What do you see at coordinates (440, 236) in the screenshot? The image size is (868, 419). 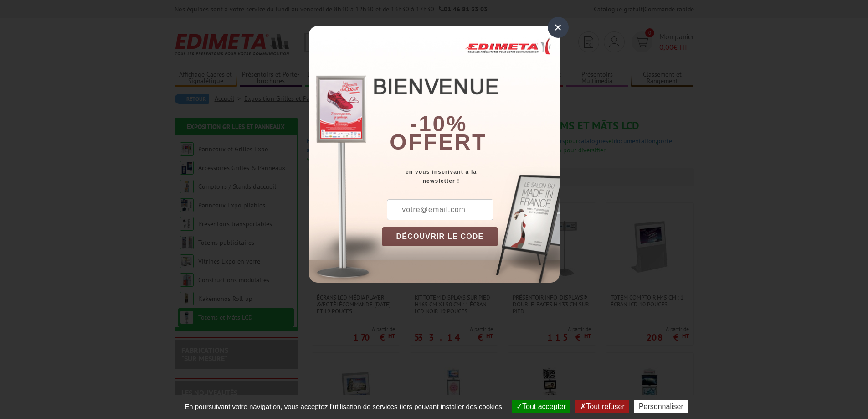 I see `button: DÉCOUVRIR LE CODE` at bounding box center [440, 236].